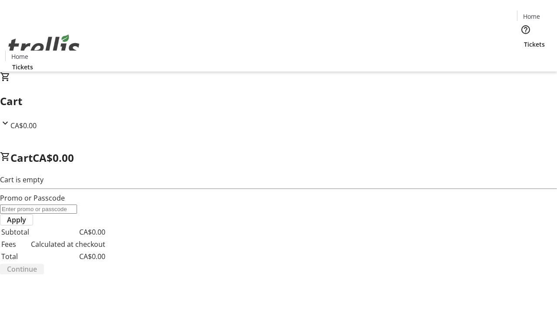  What do you see at coordinates (17, 220) in the screenshot?
I see `span: Apply` at bounding box center [17, 220].